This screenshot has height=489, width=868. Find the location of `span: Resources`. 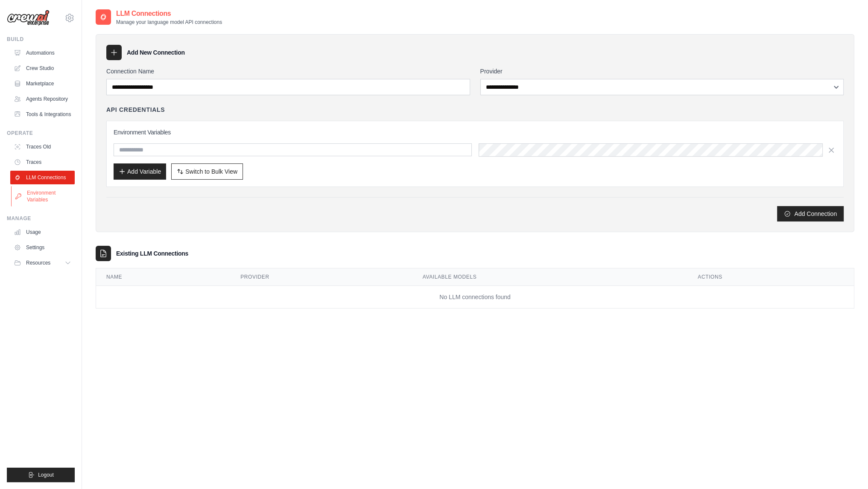

span: Resources is located at coordinates (38, 263).